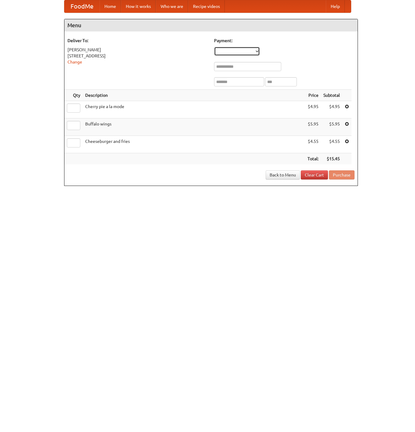 This screenshot has width=415, height=432. I want to click on a: Who we are, so click(172, 6).